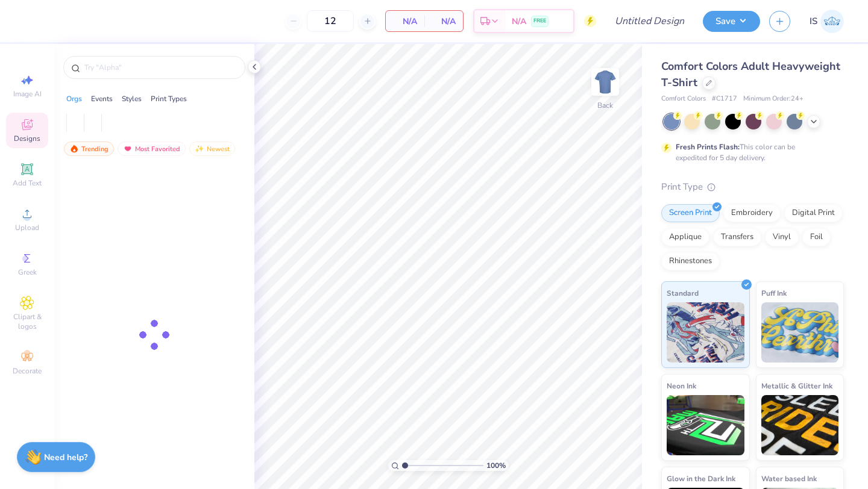 This screenshot has width=868, height=489. What do you see at coordinates (797, 386) in the screenshot?
I see `span: Metallic & Glitter Ink` at bounding box center [797, 386].